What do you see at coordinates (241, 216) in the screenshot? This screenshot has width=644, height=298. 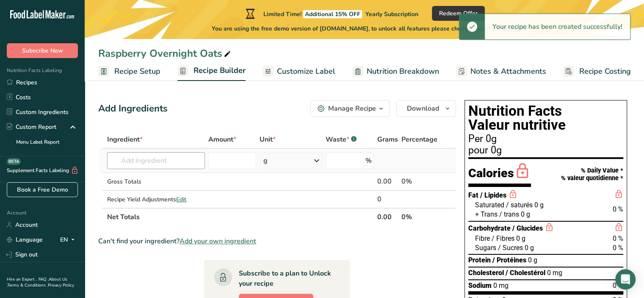 I see `th: Net Totals` at bounding box center [241, 216].